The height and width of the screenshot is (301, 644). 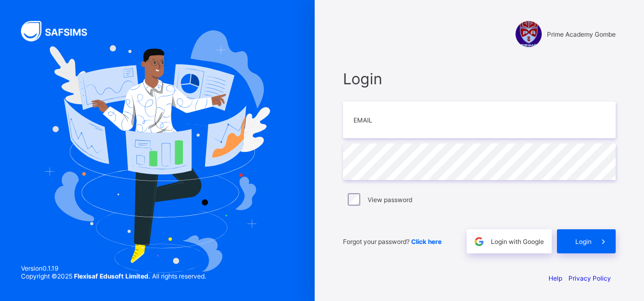 What do you see at coordinates (61, 31) in the screenshot?
I see `img: SAFSIMS Logo` at bounding box center [61, 31].